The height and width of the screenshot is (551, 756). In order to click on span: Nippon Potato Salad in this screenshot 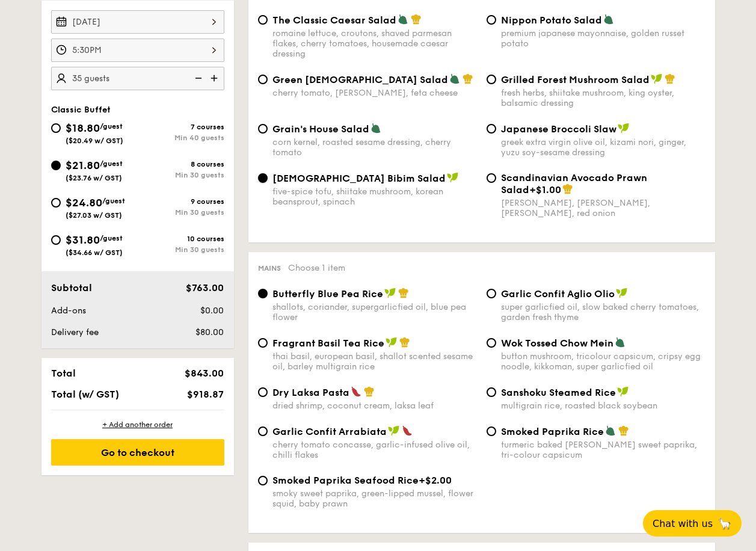, I will do `click(551, 20)`.